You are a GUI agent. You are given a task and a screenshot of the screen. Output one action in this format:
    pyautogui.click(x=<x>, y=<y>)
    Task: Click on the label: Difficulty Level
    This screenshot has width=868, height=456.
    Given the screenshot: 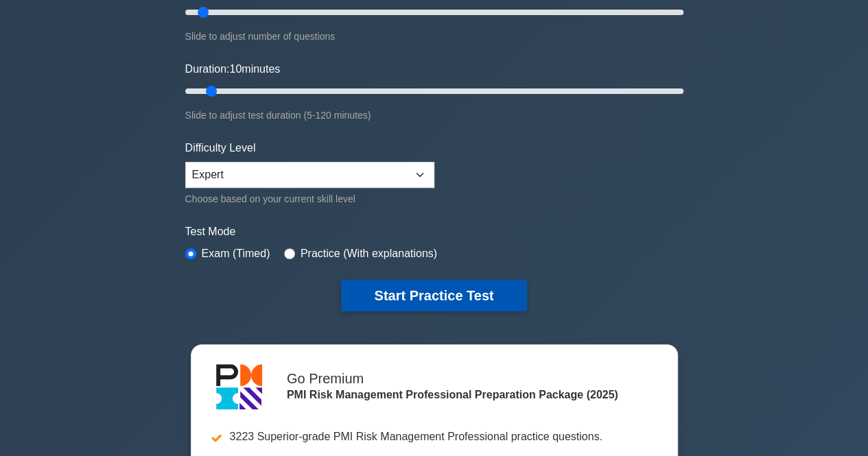 What is the action you would take?
    pyautogui.click(x=220, y=148)
    